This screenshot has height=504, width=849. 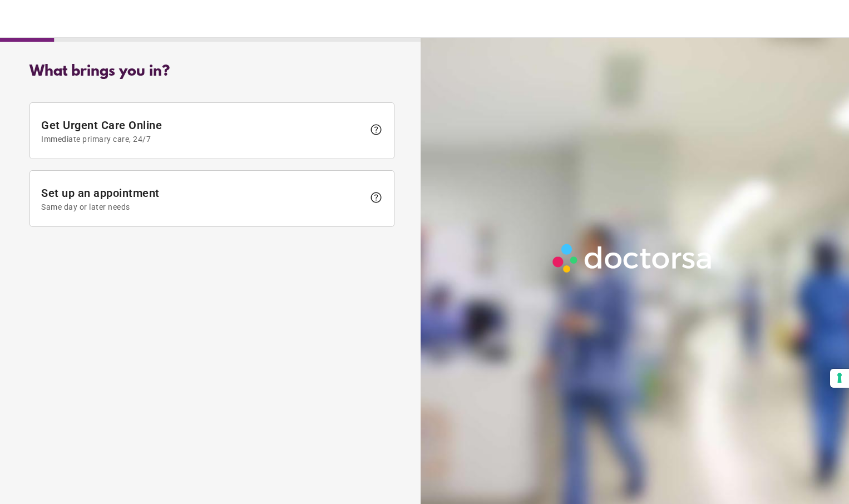 What do you see at coordinates (203, 131) in the screenshot?
I see `span: Get Urgent Care Online` at bounding box center [203, 131].